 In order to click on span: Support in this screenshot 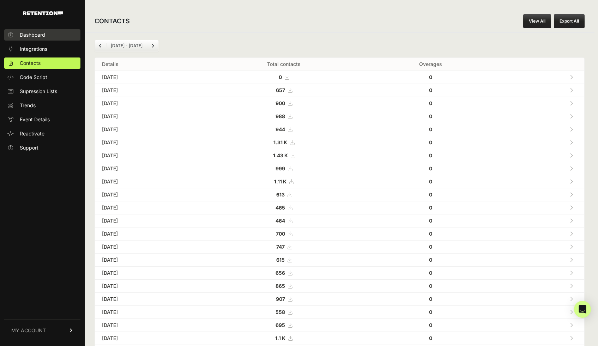, I will do `click(29, 148)`.